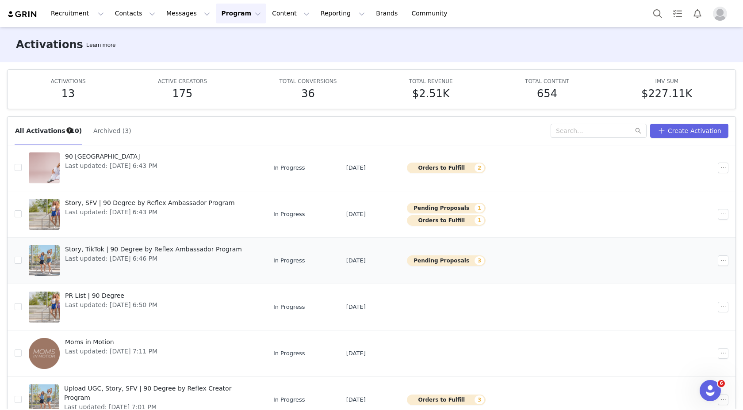  I want to click on h5: $227.11K, so click(666, 94).